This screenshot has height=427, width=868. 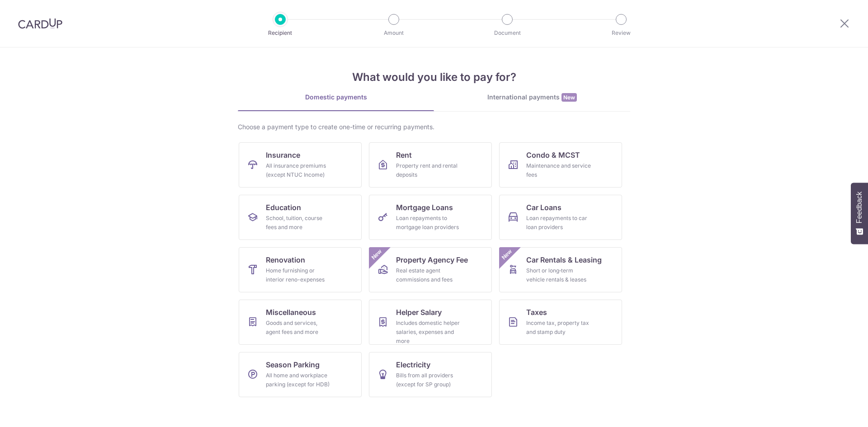 What do you see at coordinates (621, 33) in the screenshot?
I see `p: Review` at bounding box center [621, 33].